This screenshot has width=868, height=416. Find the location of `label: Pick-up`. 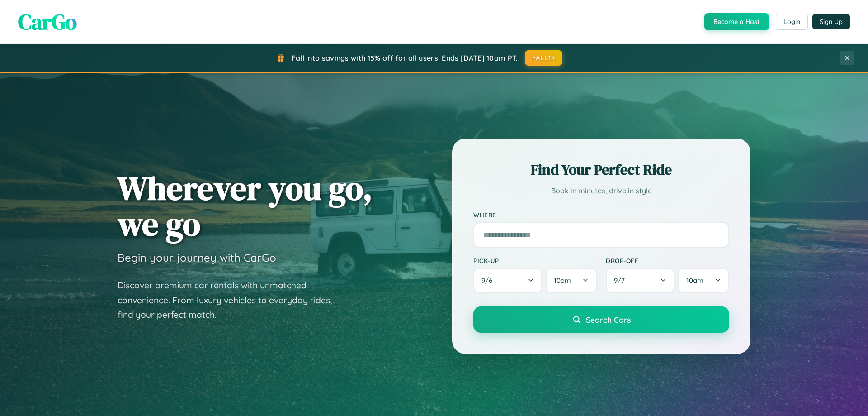

label: Pick-up is located at coordinates (535, 260).